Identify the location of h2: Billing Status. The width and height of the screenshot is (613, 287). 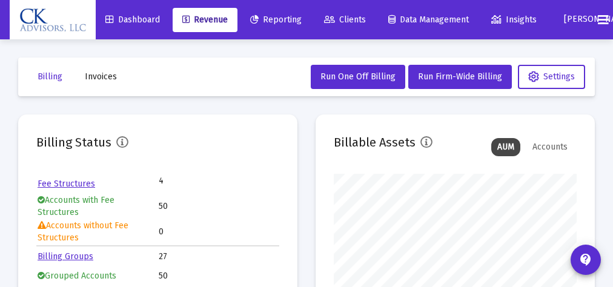
(74, 142).